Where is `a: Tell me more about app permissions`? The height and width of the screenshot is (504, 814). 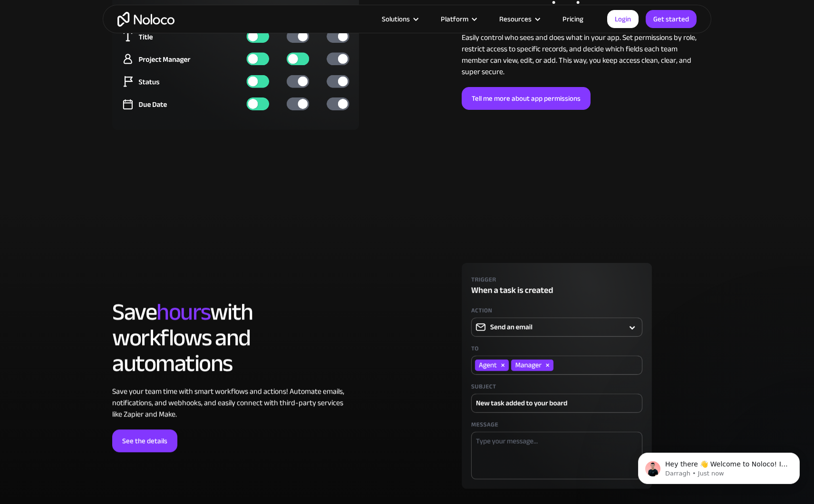 a: Tell me more about app permissions is located at coordinates (526, 98).